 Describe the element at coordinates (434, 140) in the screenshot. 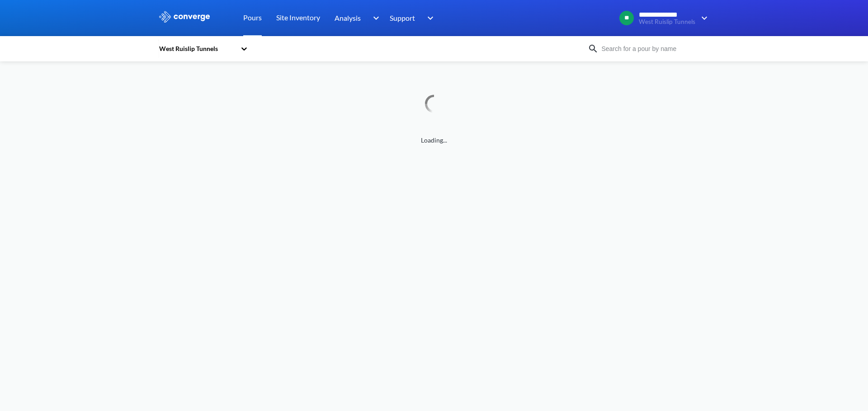

I see `span: Loading...` at that location.